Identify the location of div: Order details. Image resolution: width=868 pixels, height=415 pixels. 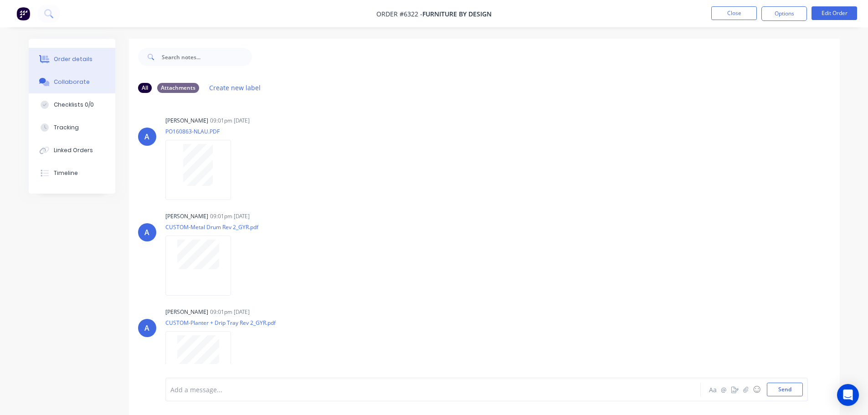
(73, 59).